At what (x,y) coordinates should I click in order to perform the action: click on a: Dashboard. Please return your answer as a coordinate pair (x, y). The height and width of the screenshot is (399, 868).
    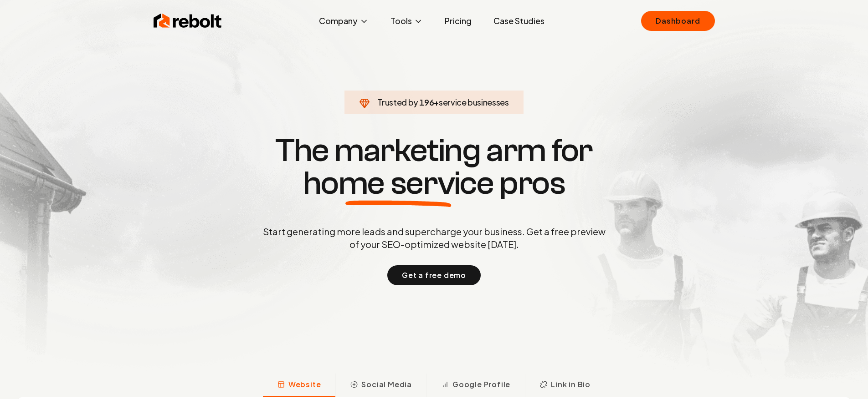
    Looking at the image, I should click on (677, 21).